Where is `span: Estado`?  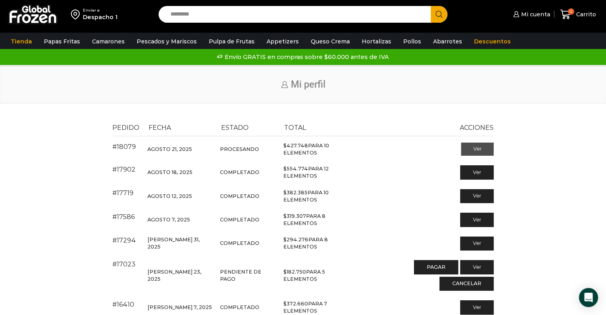
span: Estado is located at coordinates (235, 127).